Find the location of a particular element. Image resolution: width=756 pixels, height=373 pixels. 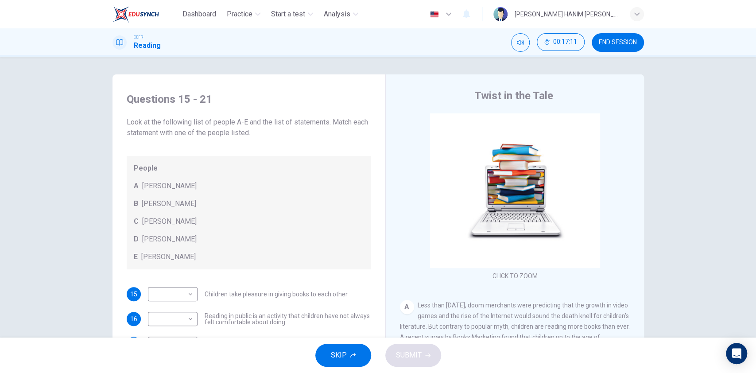

span: Children take pleasure in giving books to each other is located at coordinates (276, 294).